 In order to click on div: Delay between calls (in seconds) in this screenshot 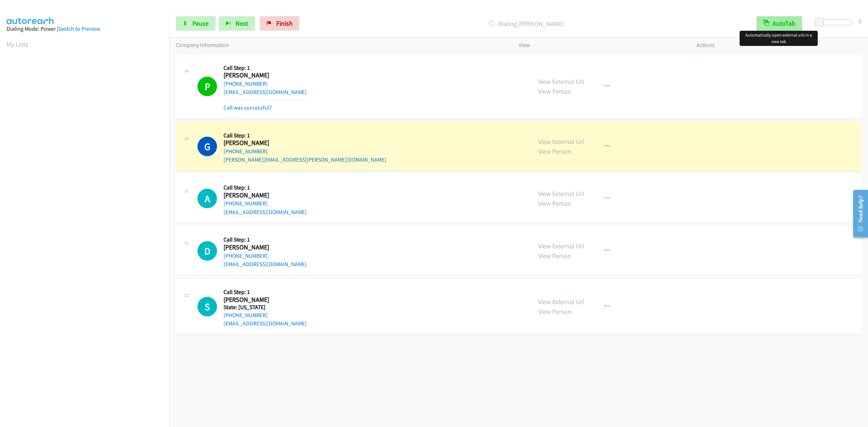, I will do `click(835, 22)`.